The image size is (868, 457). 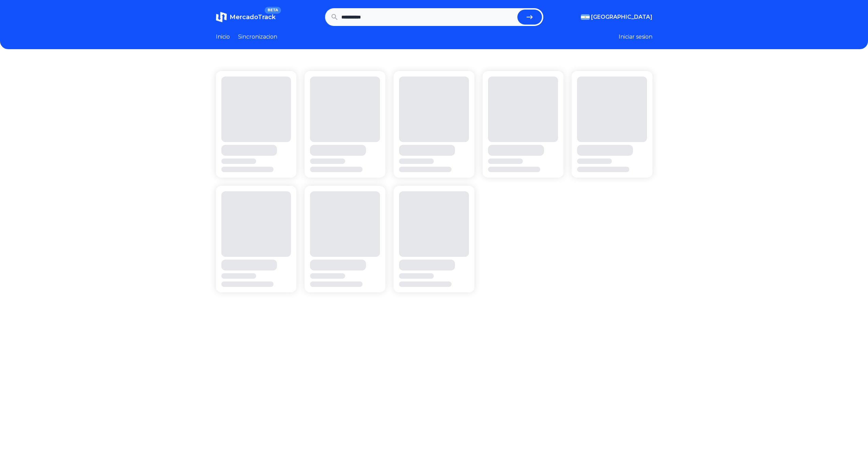 I want to click on img: Argentina, so click(x=585, y=17).